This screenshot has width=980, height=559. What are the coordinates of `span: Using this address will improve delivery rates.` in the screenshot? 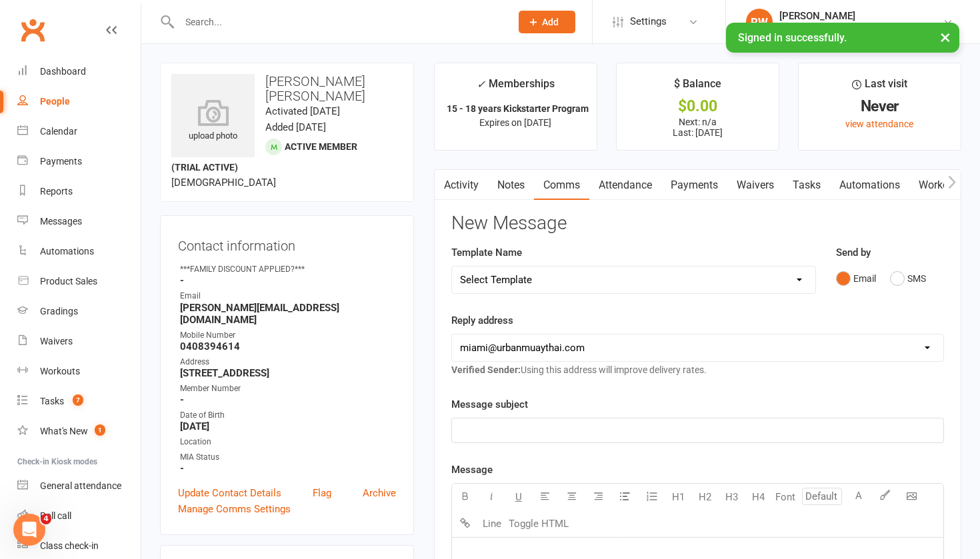 It's located at (579, 370).